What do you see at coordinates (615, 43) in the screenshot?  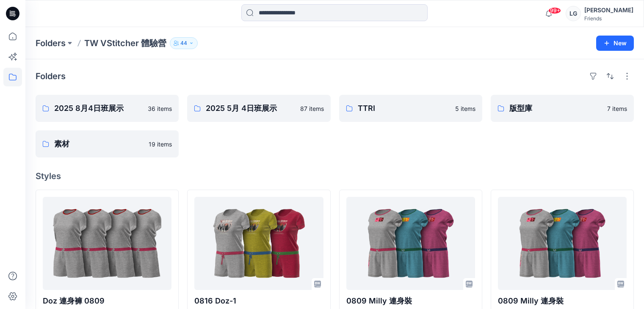 I see `button: New` at bounding box center [615, 43].